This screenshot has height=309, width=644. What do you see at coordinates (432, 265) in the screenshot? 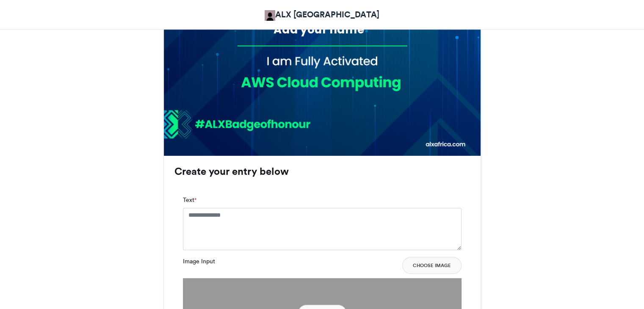
I see `button: Choose Image` at bounding box center [432, 265].